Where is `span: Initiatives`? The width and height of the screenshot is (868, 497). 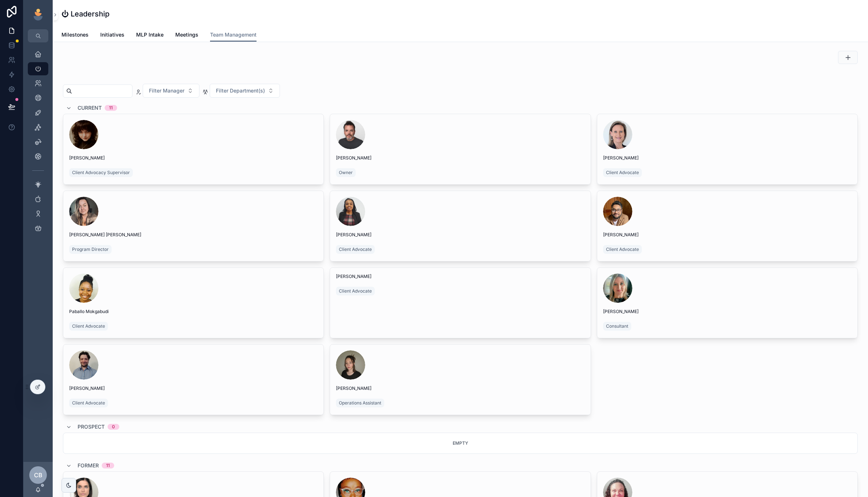 span: Initiatives is located at coordinates (112, 35).